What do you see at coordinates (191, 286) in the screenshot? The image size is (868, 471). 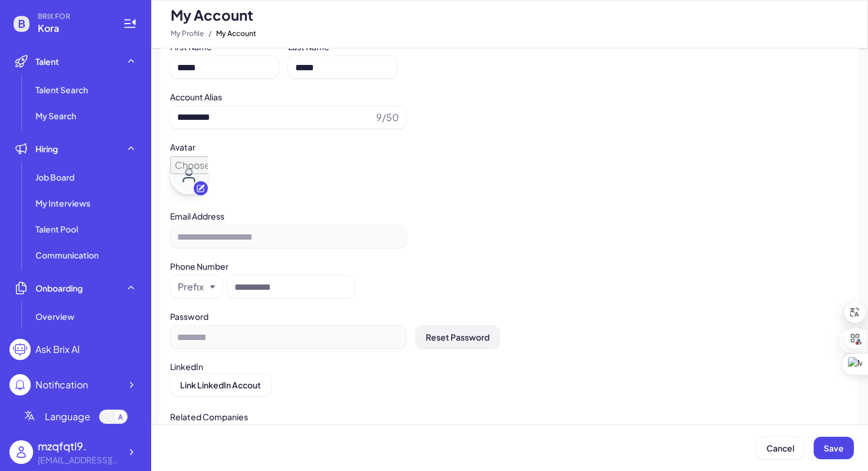 I see `div: Prefix` at bounding box center [191, 286].